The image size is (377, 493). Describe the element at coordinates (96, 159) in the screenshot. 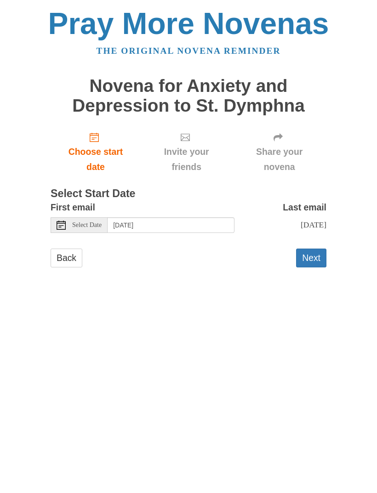

I see `span: Choose start date` at that location.